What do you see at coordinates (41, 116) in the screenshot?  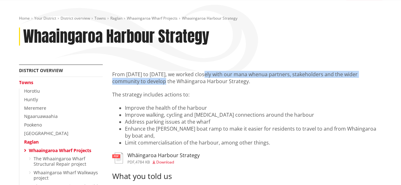 I see `a: Ngaaruawaahia` at bounding box center [41, 116].